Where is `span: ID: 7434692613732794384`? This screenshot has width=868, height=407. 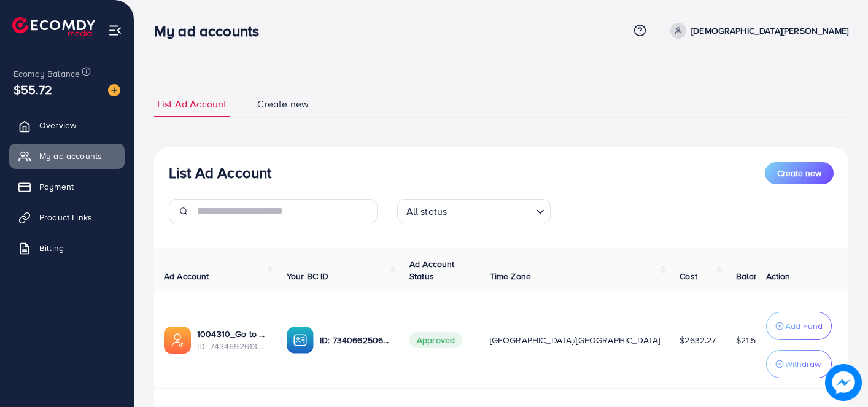 span: ID: 7434692613732794384 is located at coordinates (232, 346).